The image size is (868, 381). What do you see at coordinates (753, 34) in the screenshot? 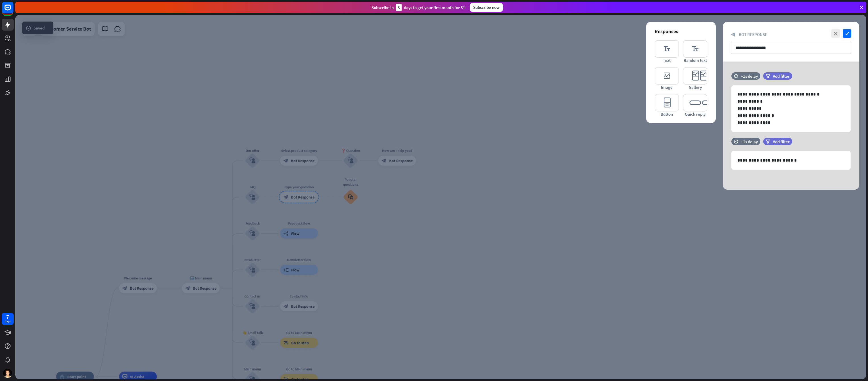
I see `span: Bot Response` at bounding box center [753, 34].